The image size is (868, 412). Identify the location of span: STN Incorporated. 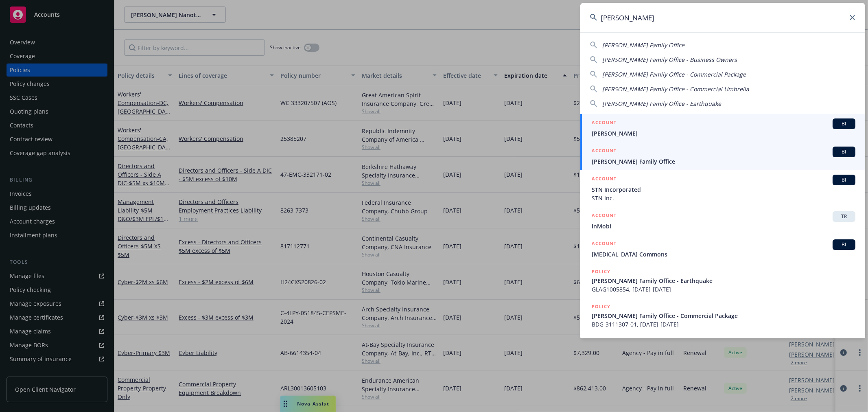
(723, 189).